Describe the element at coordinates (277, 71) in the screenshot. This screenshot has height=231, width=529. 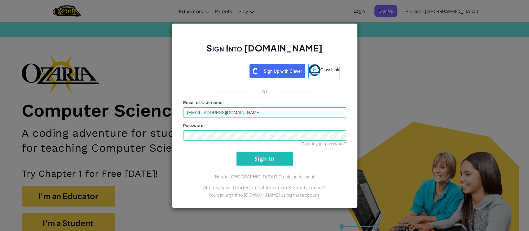
I see `img: clever_sso_button@2x.png` at that location.